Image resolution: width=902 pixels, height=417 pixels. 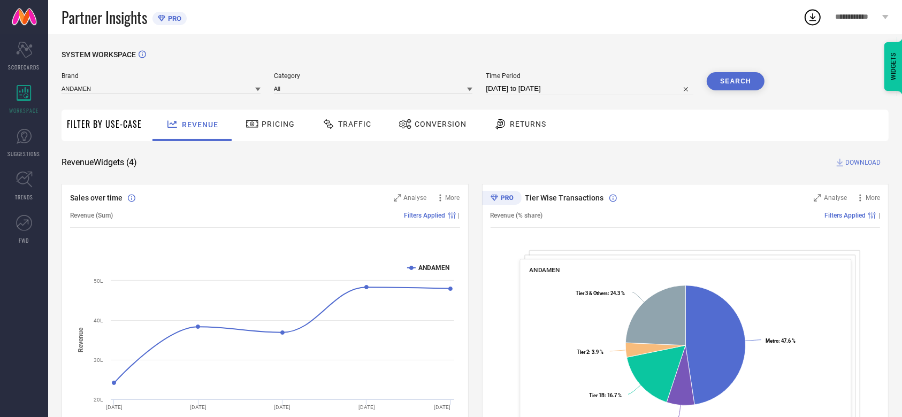 I want to click on span: ANDAMEN, so click(x=544, y=270).